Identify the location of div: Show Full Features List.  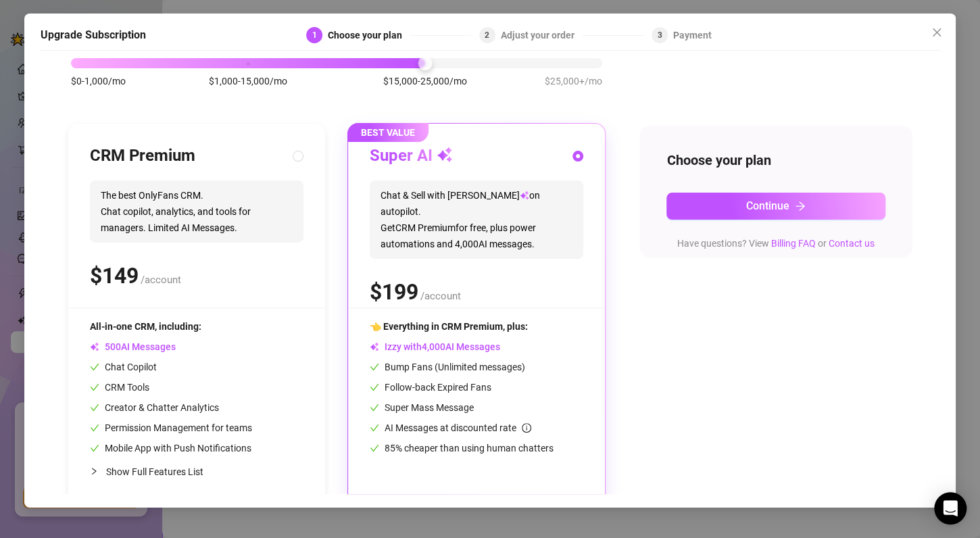
(196, 471).